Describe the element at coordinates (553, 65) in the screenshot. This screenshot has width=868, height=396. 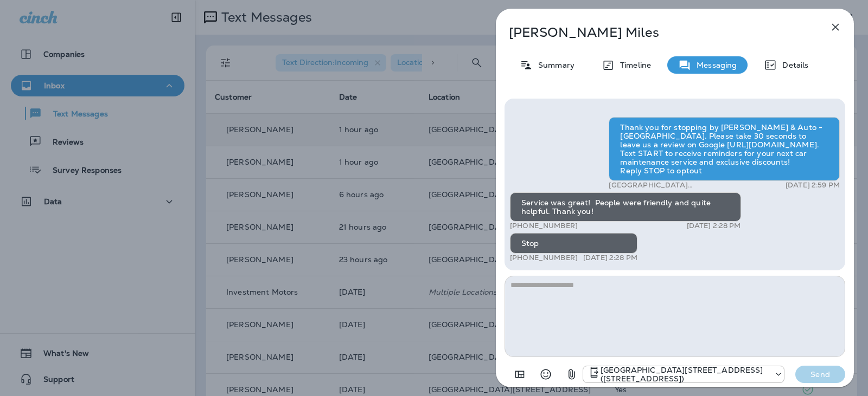
I see `p: Summary` at that location.